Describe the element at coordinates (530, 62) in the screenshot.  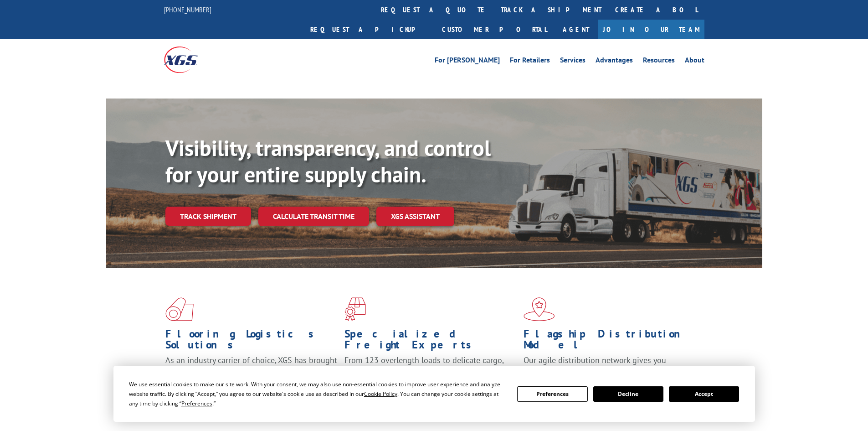
I see `a: For Retailers` at that location.